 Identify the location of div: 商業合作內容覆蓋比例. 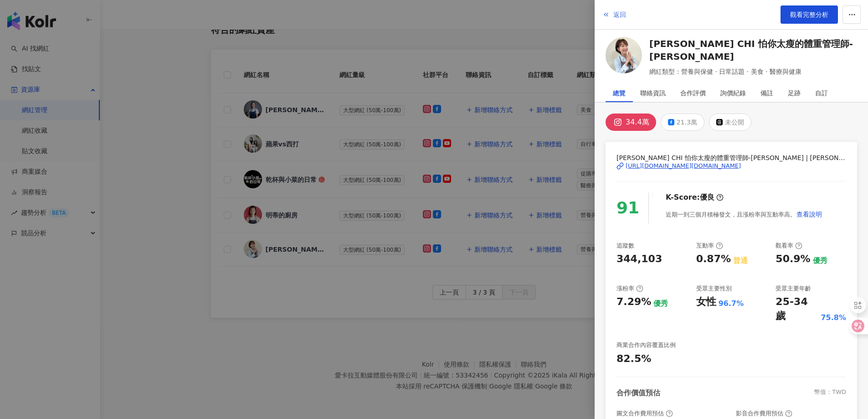
(646, 345).